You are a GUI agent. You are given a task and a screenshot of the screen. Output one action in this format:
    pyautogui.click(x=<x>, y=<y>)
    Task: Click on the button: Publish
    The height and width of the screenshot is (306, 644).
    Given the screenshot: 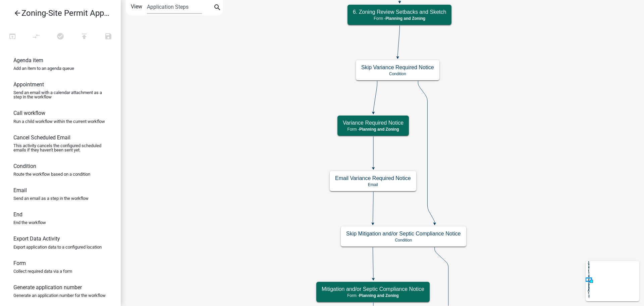 What is the action you would take?
    pyautogui.click(x=84, y=37)
    